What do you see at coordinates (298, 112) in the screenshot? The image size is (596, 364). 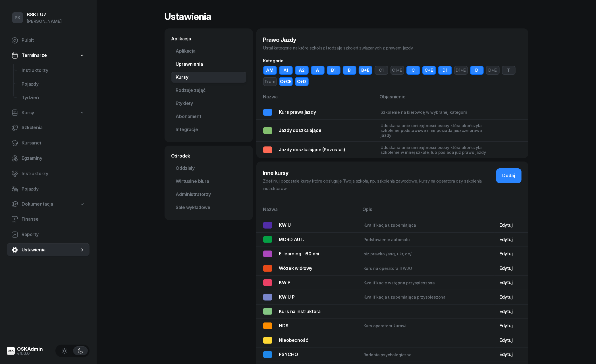 I see `div: Kurs prawa jazdy` at bounding box center [298, 112].